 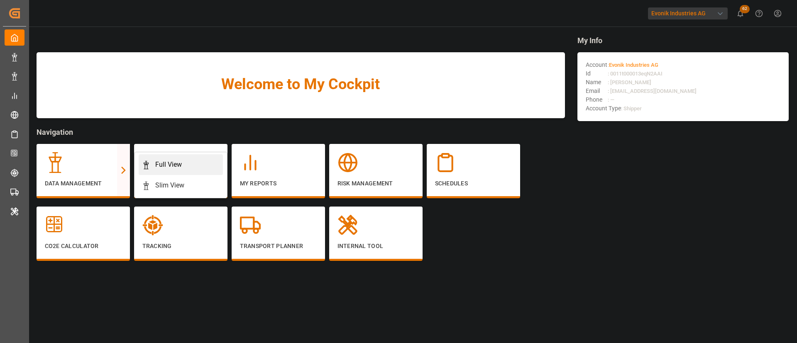 What do you see at coordinates (301, 84) in the screenshot?
I see `span: Welcome to My Cockpit` at bounding box center [301, 84].